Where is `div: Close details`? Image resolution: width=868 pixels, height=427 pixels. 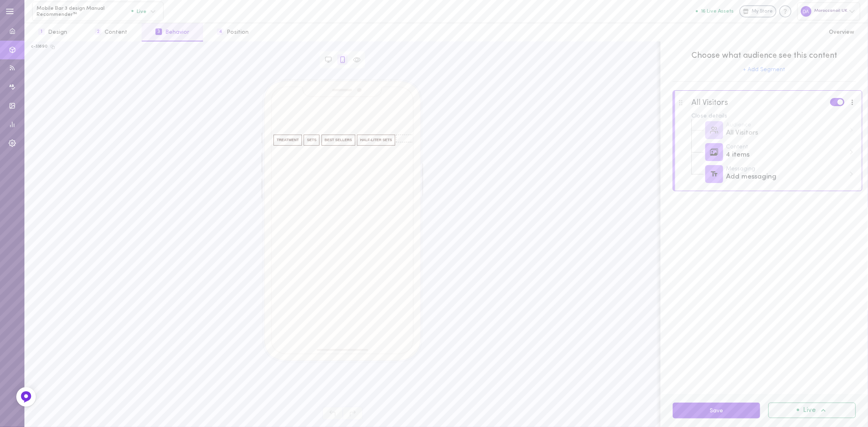
div: Close details is located at coordinates (773, 117).